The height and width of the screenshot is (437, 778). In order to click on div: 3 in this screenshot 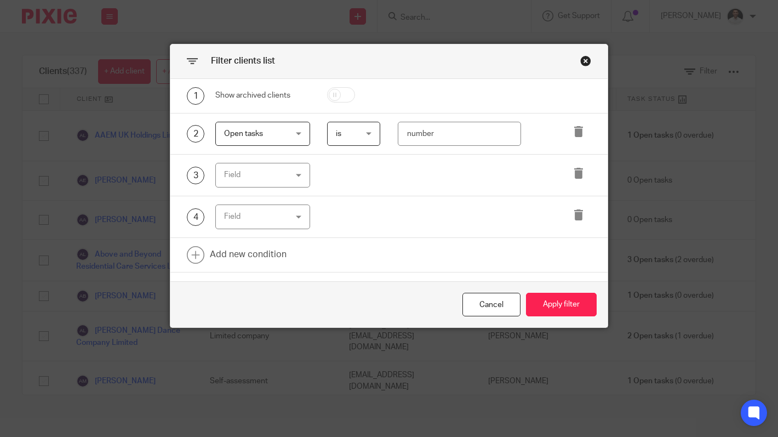, I will do `click(196, 175)`.